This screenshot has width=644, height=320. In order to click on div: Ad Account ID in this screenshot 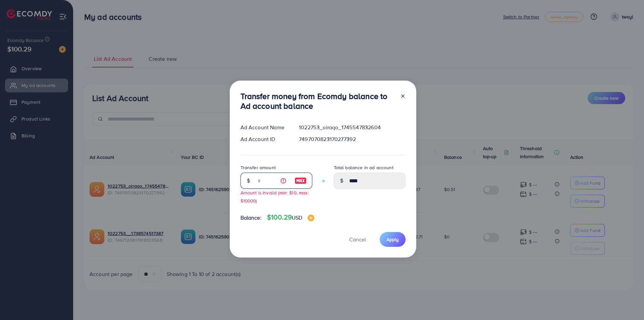, I will do `click(265, 139)`.